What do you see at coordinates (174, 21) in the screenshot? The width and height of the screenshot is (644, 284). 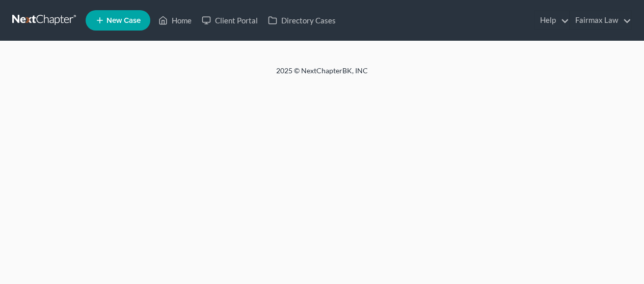 I see `a: Home` at bounding box center [174, 21].